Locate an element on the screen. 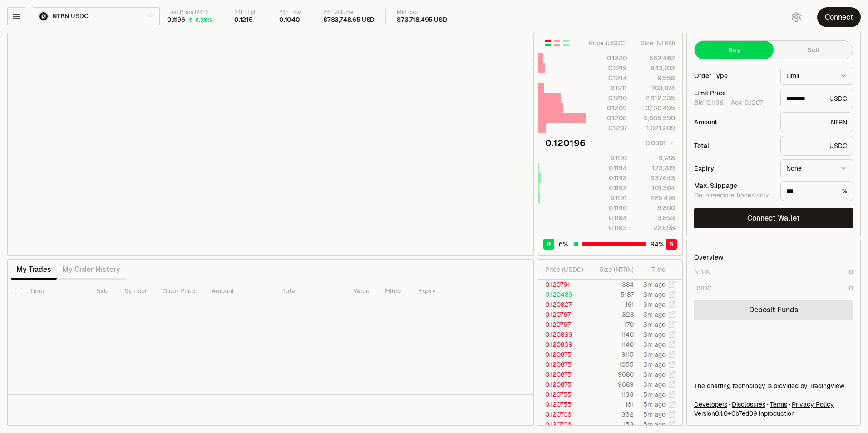  div: 101,364 is located at coordinates (655, 188).